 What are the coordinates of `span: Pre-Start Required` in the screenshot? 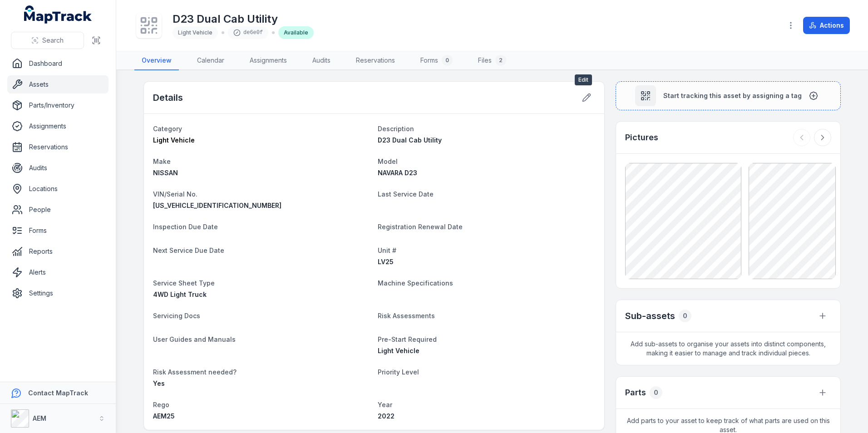 It's located at (407, 339).